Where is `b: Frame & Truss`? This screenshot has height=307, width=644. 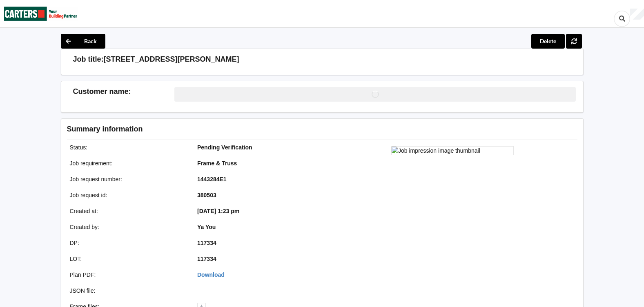 b: Frame & Truss is located at coordinates (217, 163).